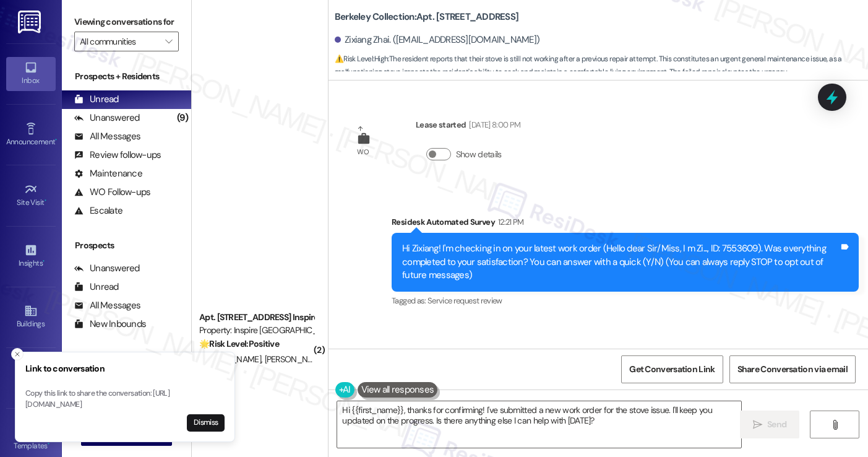  Describe the element at coordinates (239, 343) in the screenshot. I see `strong: 🌟 Risk Level: Positive` at that location.